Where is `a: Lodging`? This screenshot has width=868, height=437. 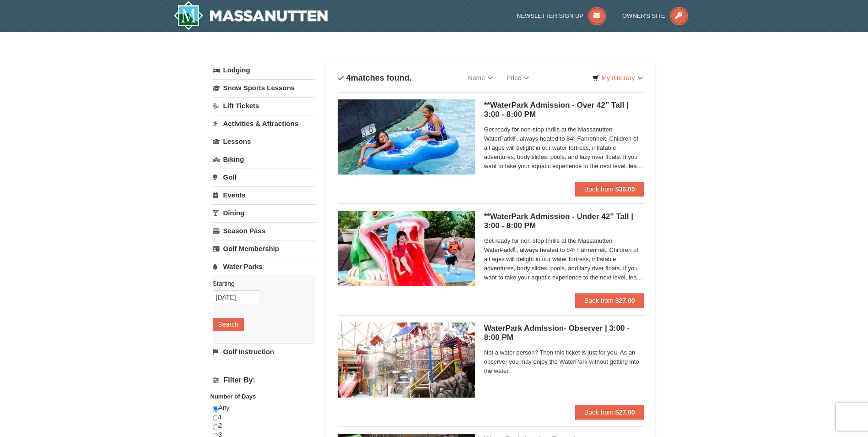 a: Lodging is located at coordinates (263, 70).